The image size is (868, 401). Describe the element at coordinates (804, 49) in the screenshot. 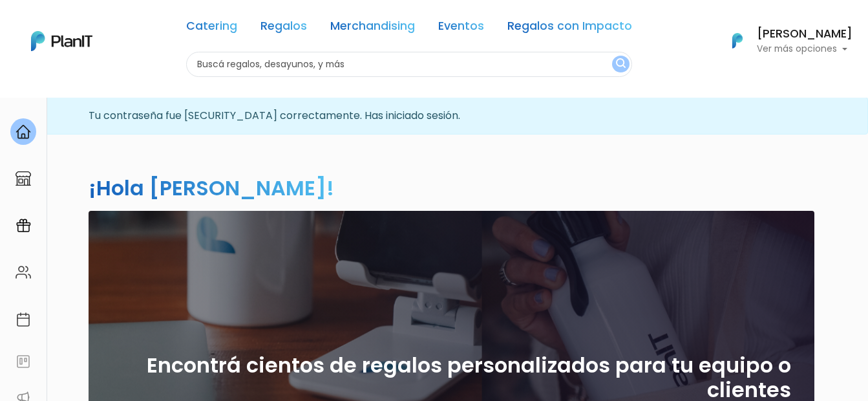

I see `p: Ver más opciones` at that location.